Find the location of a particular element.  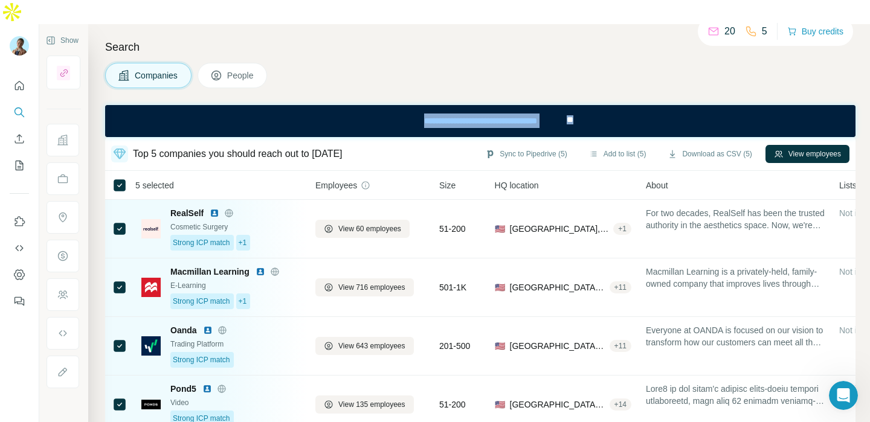

button: Enrich CSV is located at coordinates (19, 139).